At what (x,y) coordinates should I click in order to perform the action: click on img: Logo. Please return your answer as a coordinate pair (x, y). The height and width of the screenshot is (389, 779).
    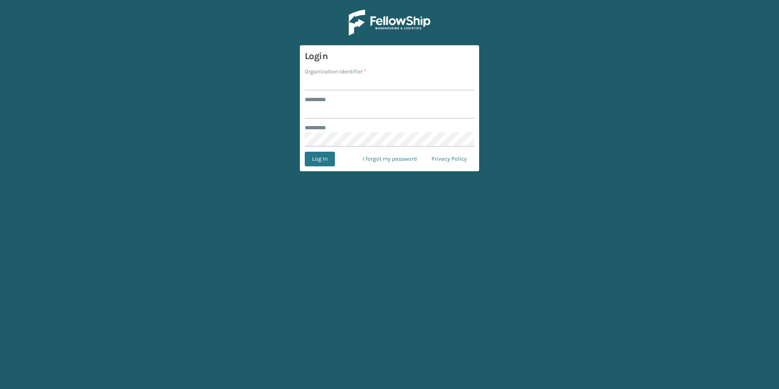
    Looking at the image, I should click on (390, 22).